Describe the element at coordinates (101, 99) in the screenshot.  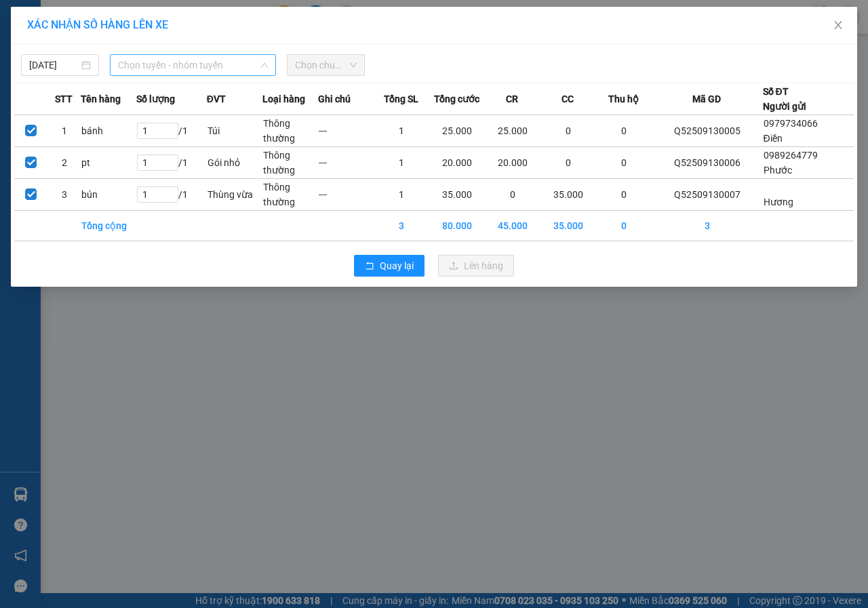
I see `span: Tên hàng` at that location.